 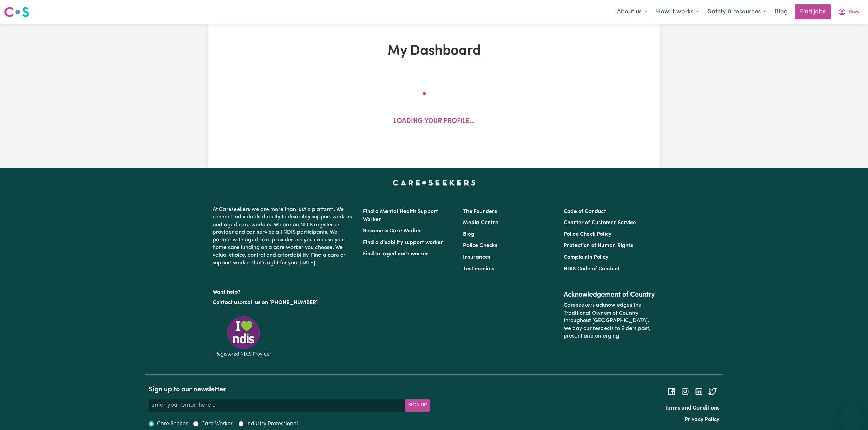 What do you see at coordinates (417, 405) in the screenshot?
I see `button: Subscribe` at bounding box center [417, 405].